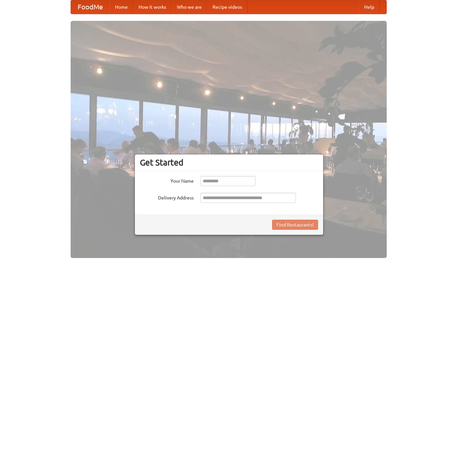 This screenshot has width=457, height=476. Describe the element at coordinates (189, 7) in the screenshot. I see `a: Who we are` at that location.